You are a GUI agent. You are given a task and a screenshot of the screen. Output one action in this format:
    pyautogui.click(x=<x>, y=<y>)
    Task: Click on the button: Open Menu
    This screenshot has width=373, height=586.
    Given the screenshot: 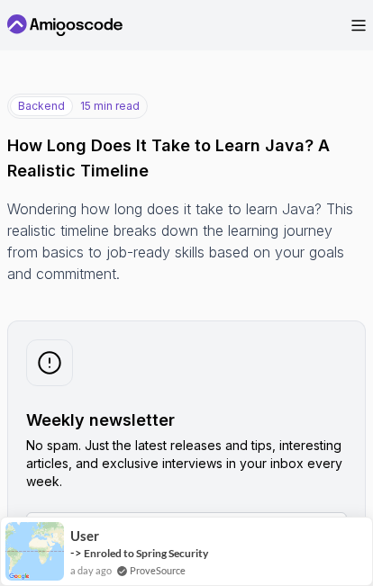 What is the action you would take?
    pyautogui.click(x=358, y=25)
    